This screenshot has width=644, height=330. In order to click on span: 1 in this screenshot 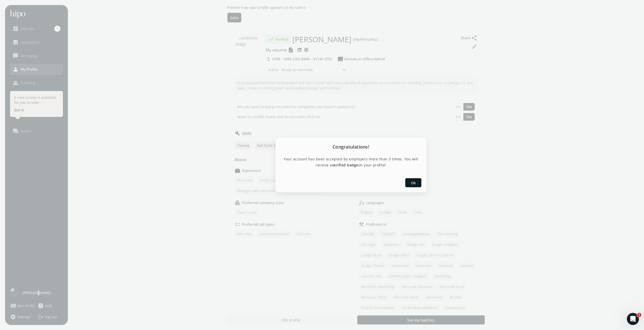, I will do `click(639, 315)`.